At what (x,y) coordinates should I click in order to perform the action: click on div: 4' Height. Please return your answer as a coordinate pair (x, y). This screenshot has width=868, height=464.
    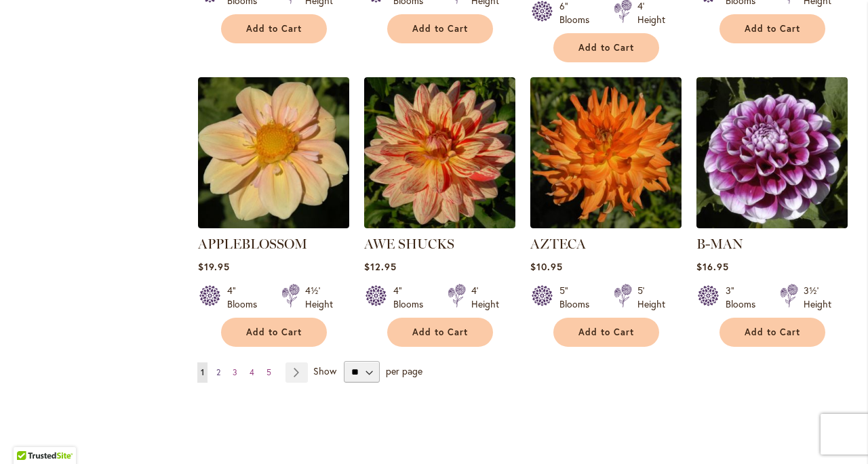
    Looking at the image, I should click on (485, 298).